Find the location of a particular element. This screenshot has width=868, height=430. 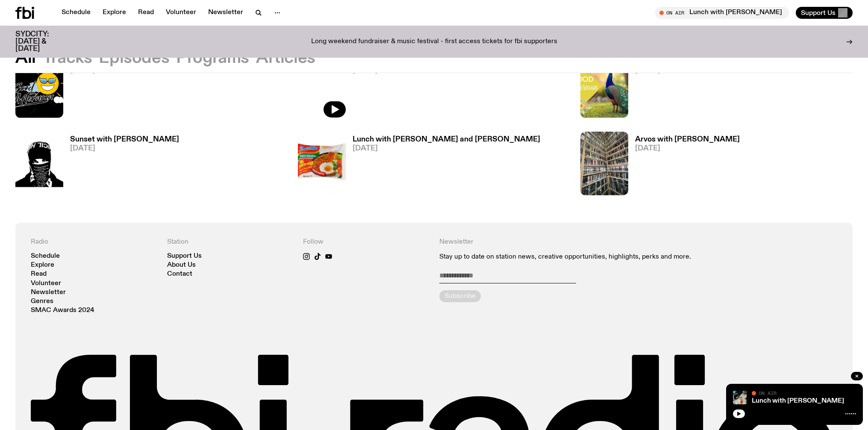

img: A picture of a Mi goreng packet is located at coordinates (322, 163).